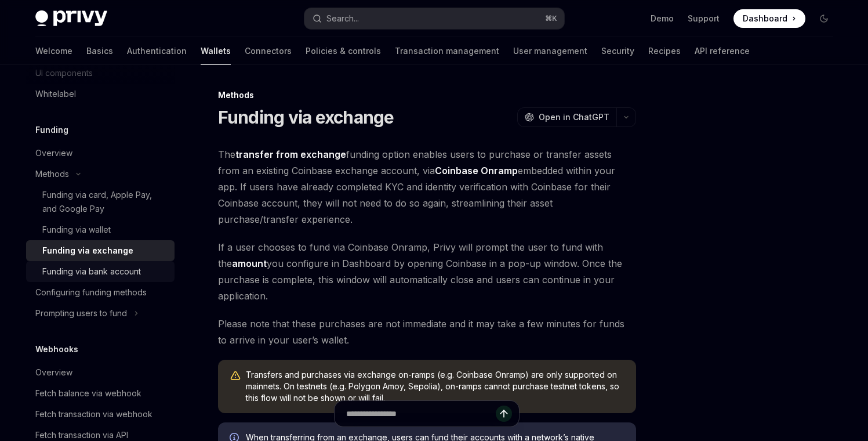 This screenshot has height=441, width=868. What do you see at coordinates (249, 263) in the screenshot?
I see `a: amount` at bounding box center [249, 263].